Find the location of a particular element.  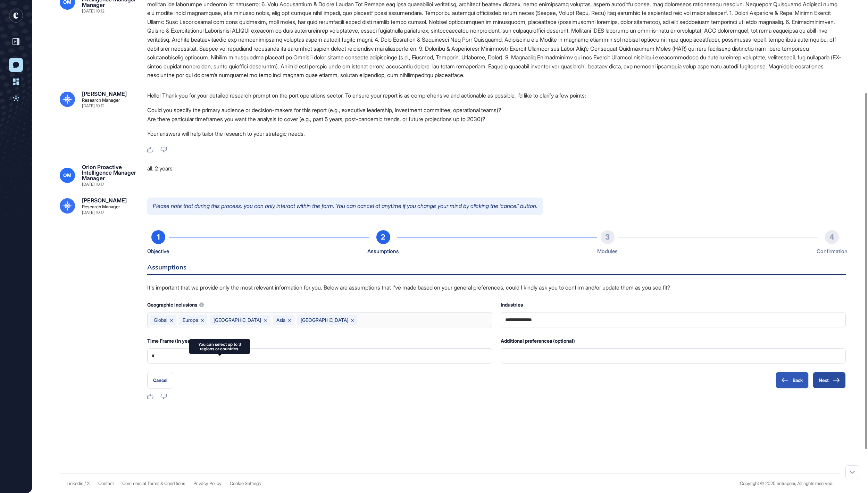

p: Your answers will help tailor the research to your strategic needs. is located at coordinates (497, 134).